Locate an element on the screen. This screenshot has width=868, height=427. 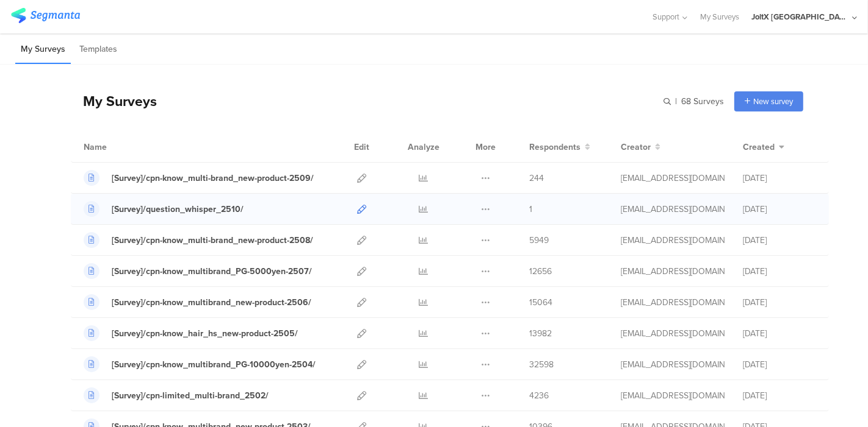
div: Analyze is located at coordinates (423, 147).